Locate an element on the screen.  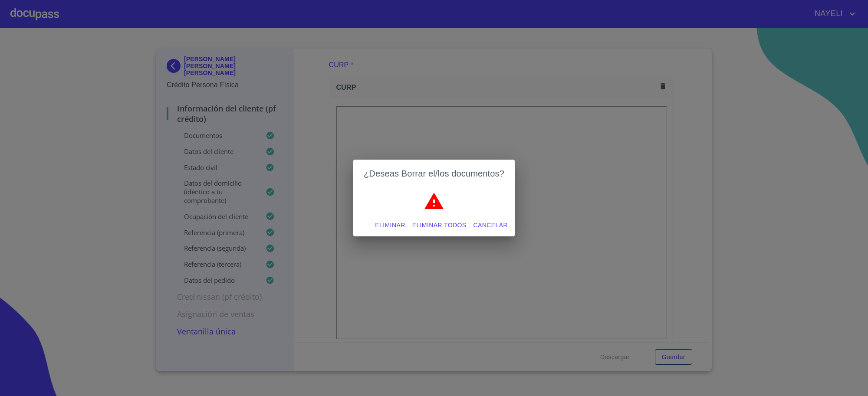
button: Cancelar is located at coordinates (490, 225).